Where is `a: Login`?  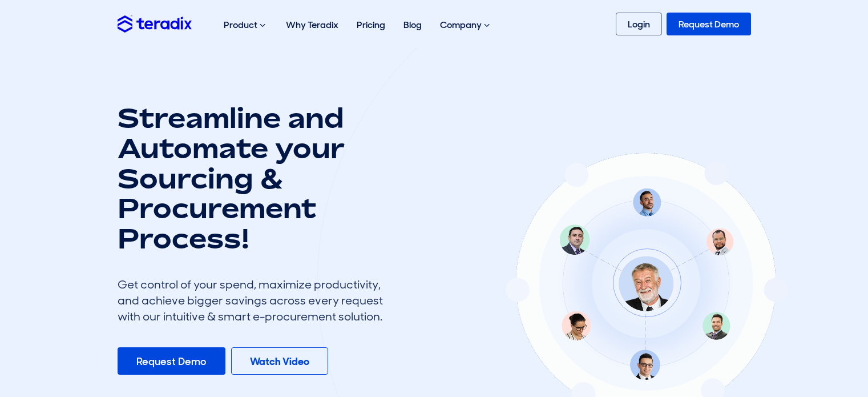
a: Login is located at coordinates (639, 24).